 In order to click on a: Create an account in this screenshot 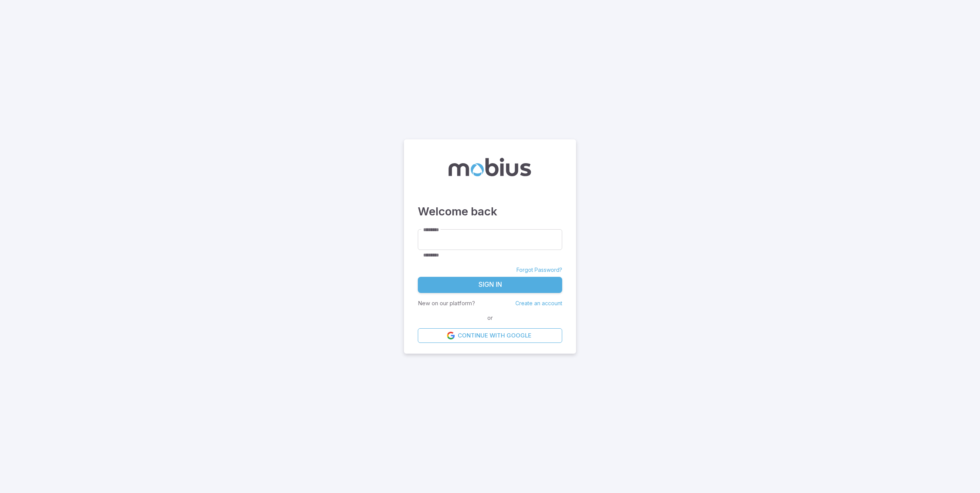, I will do `click(539, 303)`.